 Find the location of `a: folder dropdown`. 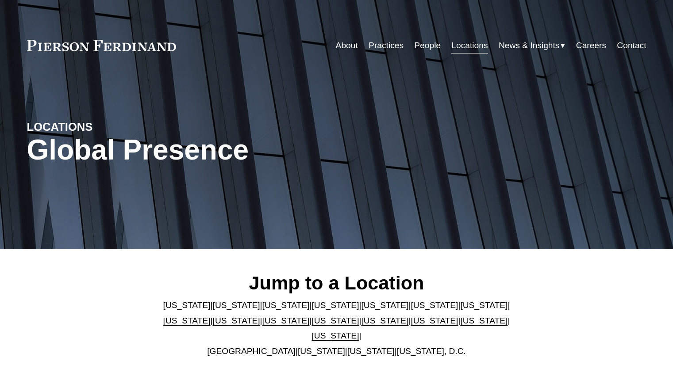

a: folder dropdown is located at coordinates (532, 46).